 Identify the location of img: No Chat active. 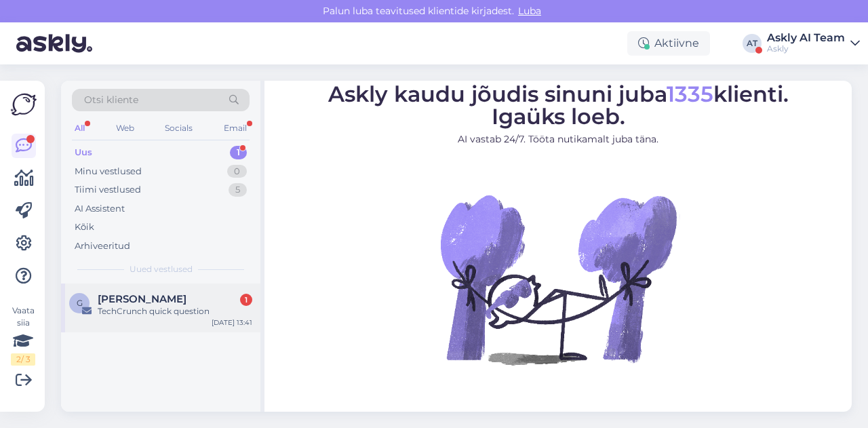
(558, 279).